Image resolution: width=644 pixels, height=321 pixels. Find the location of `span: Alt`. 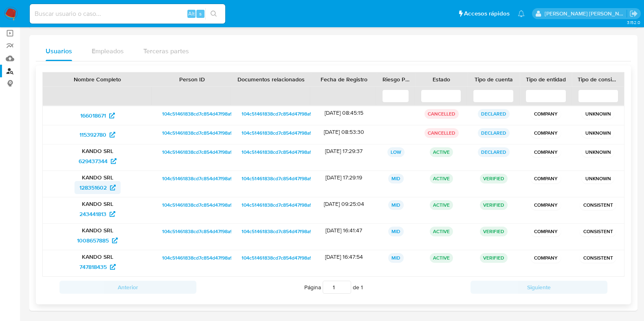

span: Alt is located at coordinates (191, 13).